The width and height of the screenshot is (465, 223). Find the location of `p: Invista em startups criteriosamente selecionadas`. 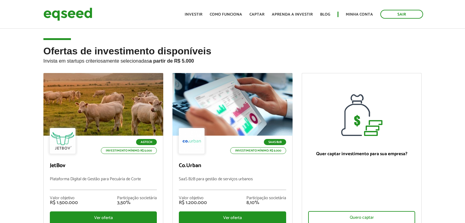

p: Invista em startups criteriosamente selecionadas is located at coordinates (233, 60).